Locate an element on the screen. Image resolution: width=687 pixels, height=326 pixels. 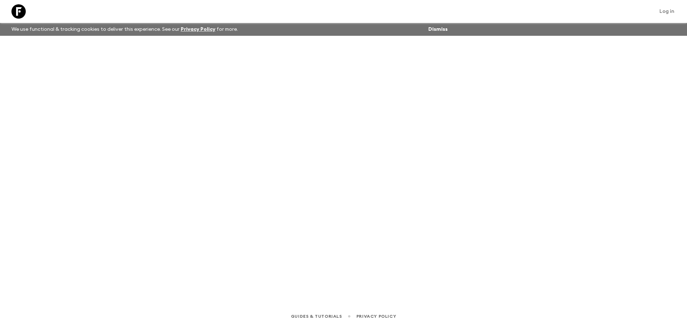
a: Log in is located at coordinates (667, 11).